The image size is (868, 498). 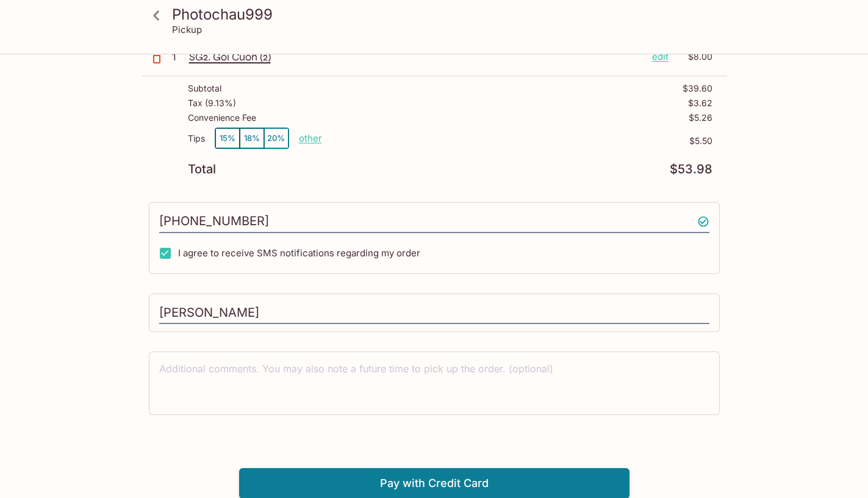 I want to click on p: $5.50, so click(x=518, y=141).